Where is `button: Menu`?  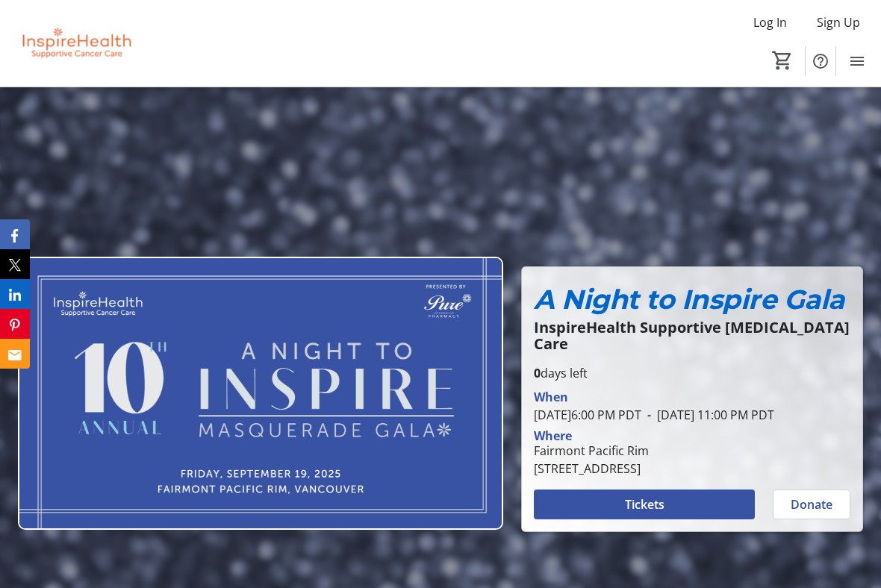 button: Menu is located at coordinates (857, 61).